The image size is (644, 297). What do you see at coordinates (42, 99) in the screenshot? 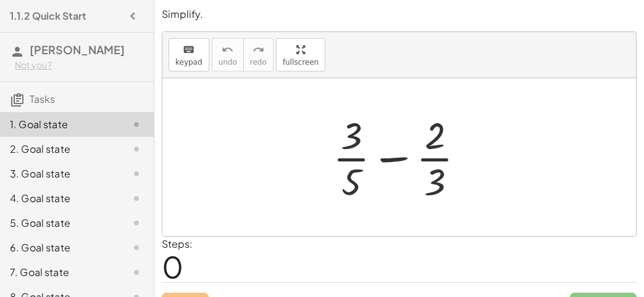
I see `span: Tasks` at bounding box center [42, 99].